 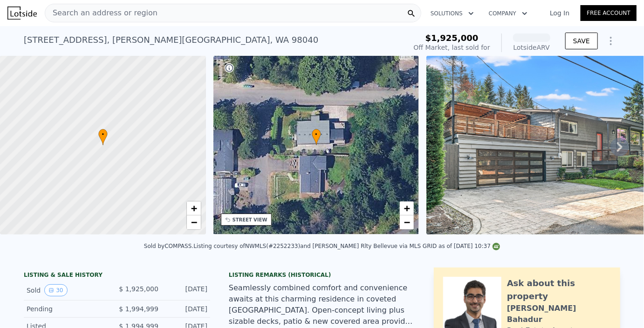 I want to click on div: Seamlessly combined comfort and convenience awaits at this charming residence in coveted [GEOGRAP..., so click(x=322, y=305).